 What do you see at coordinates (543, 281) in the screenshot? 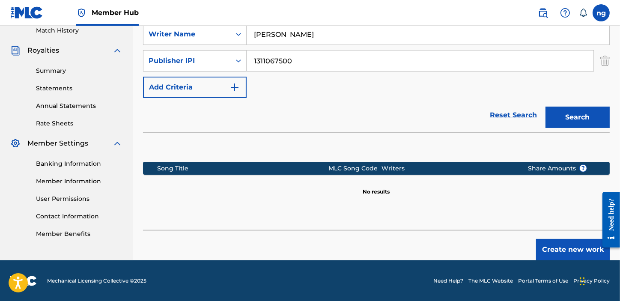
I see `a: Portal Terms of Use` at bounding box center [543, 281].